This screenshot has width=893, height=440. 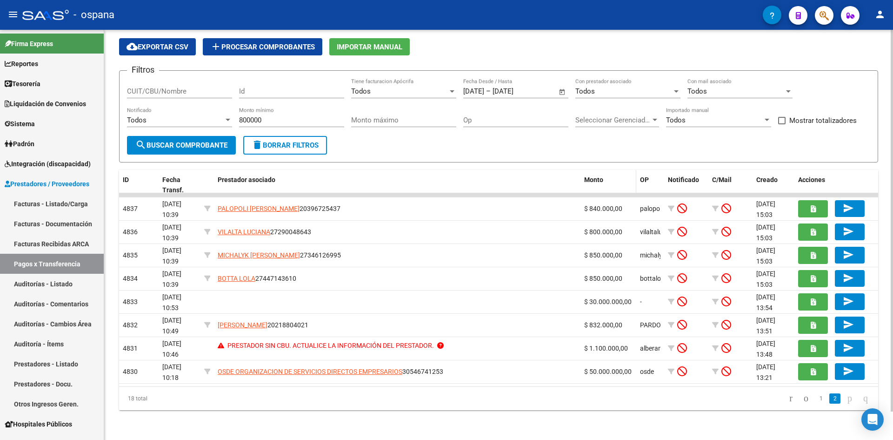 I want to click on span: OSDE ORGANIZACION DE SERVICIOS DIRECTOS EMPRESARIOS, so click(x=310, y=371).